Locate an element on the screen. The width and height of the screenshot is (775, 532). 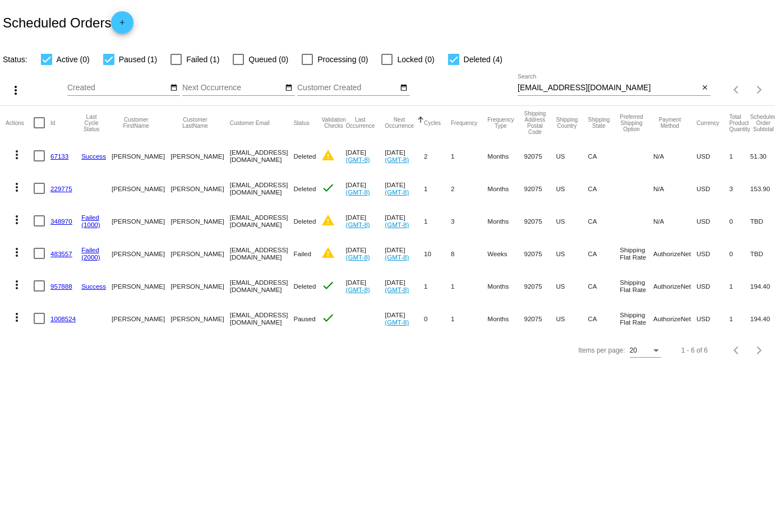
span: Status: is located at coordinates (15, 59).